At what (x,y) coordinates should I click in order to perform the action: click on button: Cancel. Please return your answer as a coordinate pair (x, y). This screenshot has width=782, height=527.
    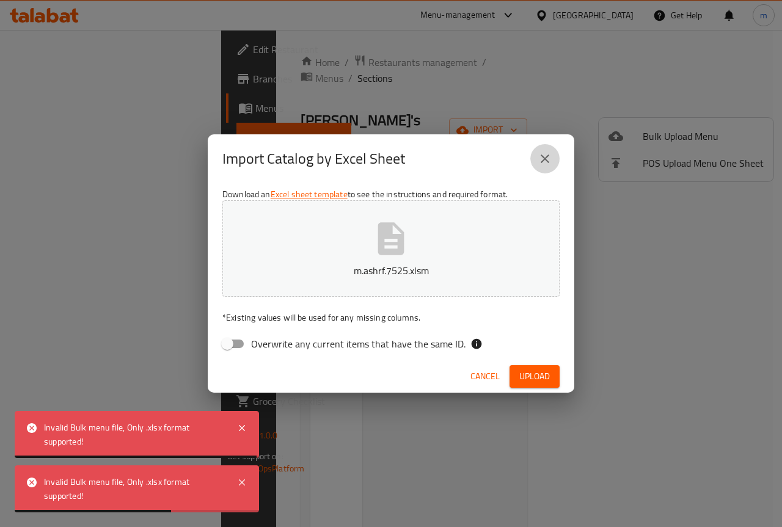
    Looking at the image, I should click on (485, 376).